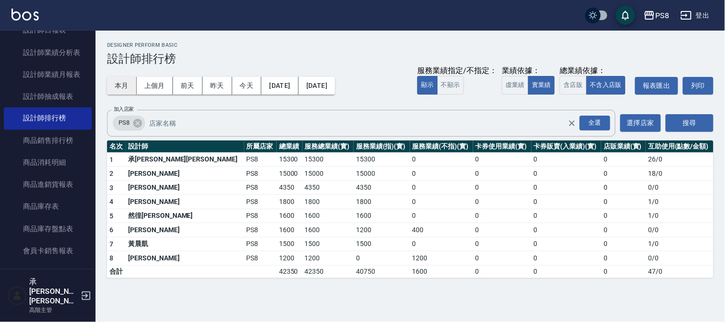 The width and height of the screenshot is (725, 322). Describe the element at coordinates (124, 123) in the screenshot. I see `span: PS8` at that location.